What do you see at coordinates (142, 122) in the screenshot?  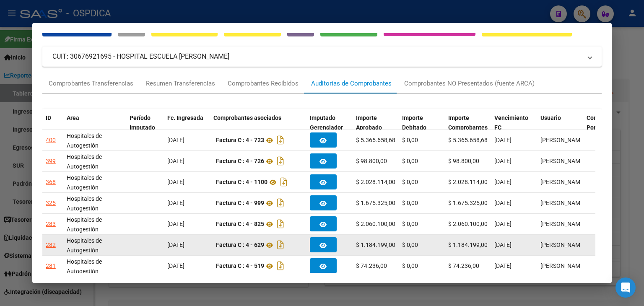 I see `span: Período Imputado` at bounding box center [142, 122].